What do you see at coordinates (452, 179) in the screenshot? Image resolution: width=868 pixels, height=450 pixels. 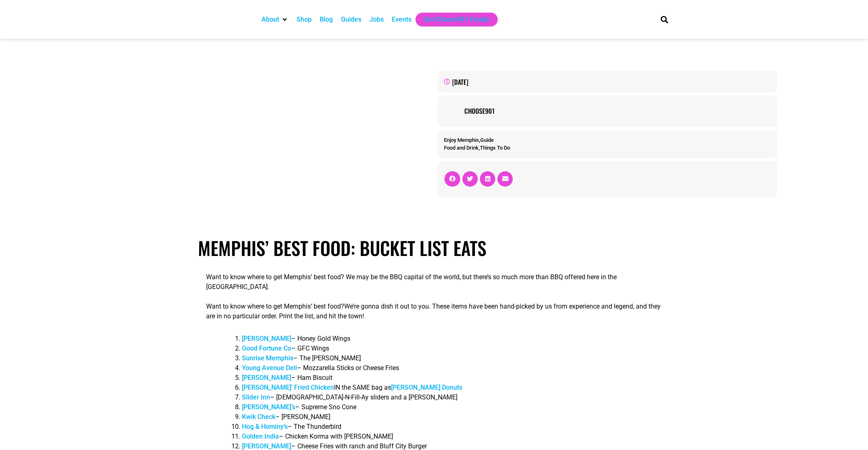 I see `div: Share on facebook` at bounding box center [452, 179].